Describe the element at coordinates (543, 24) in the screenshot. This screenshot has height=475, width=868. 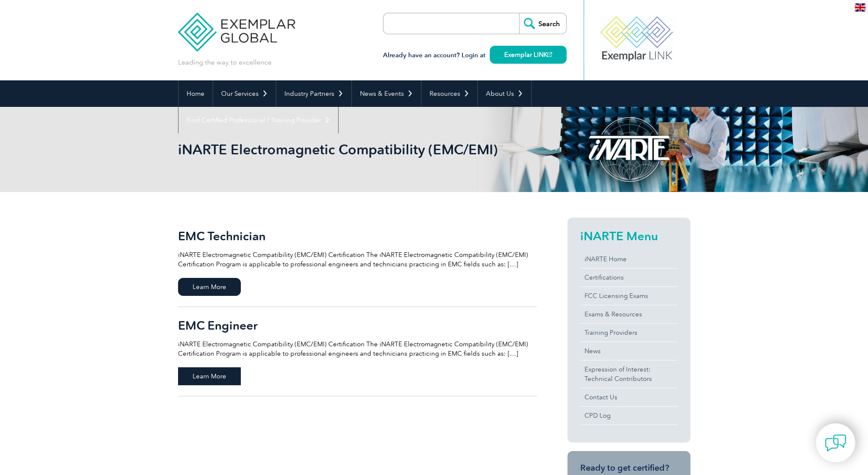
I see `input: Search` at that location.